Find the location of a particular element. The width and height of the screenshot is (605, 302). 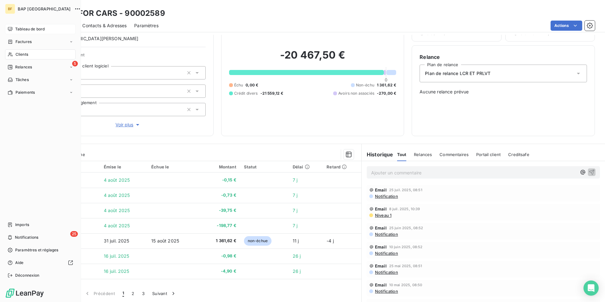

div: Statut is located at coordinates (265, 167).